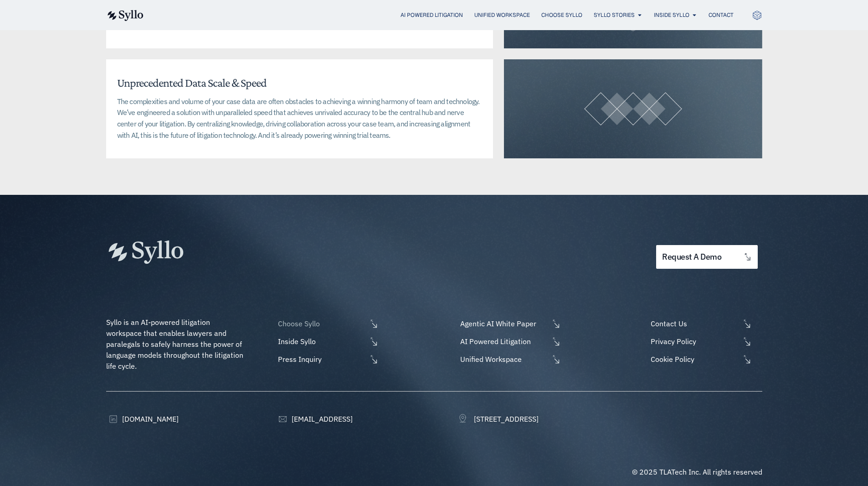 The image size is (868, 486). What do you see at coordinates (705, 323) in the screenshot?
I see `a: Contact Us` at bounding box center [705, 323].